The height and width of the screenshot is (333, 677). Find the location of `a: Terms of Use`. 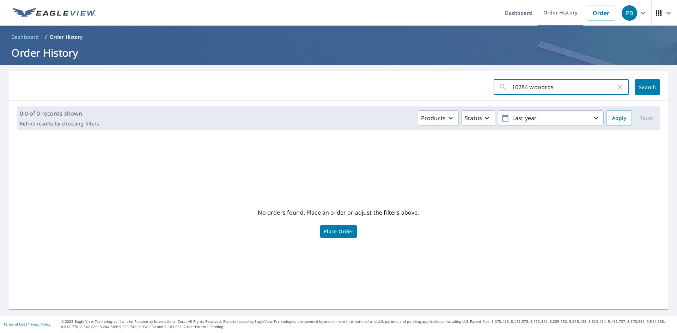

a: Terms of Use is located at coordinates (14, 324).